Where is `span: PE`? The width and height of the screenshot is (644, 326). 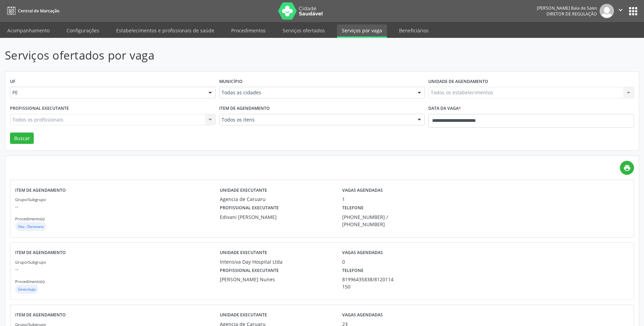 span: PE is located at coordinates (107, 93).